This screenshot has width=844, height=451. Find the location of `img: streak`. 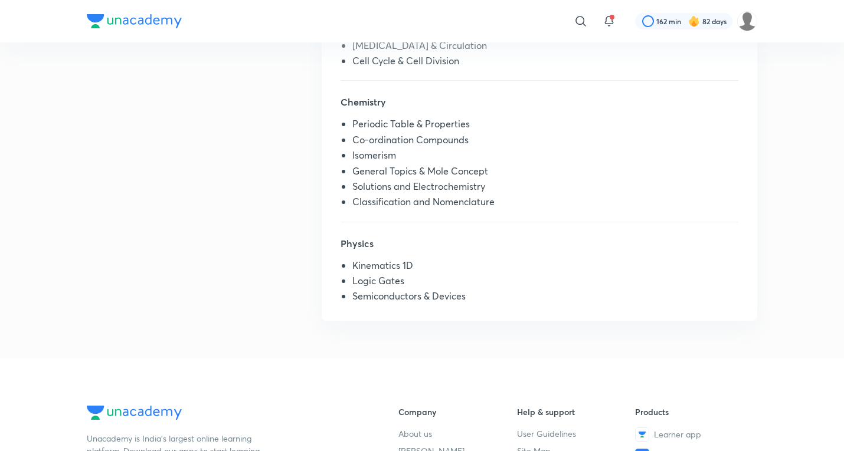

img: streak is located at coordinates (694, 21).